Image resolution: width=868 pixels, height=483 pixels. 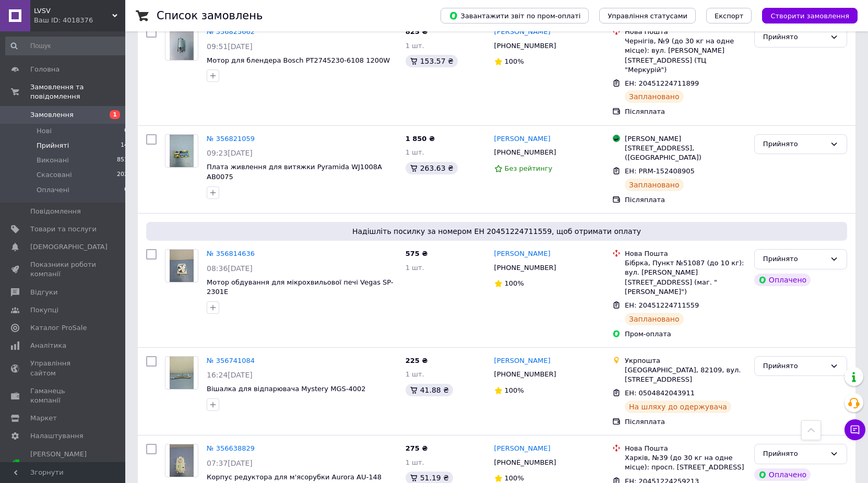 What do you see at coordinates (660, 171) in the screenshot?
I see `span: ЕН: PRM-152408905` at bounding box center [660, 171].